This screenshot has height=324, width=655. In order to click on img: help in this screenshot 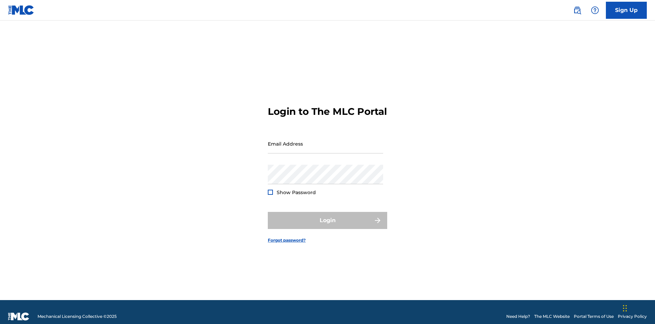, I will do `click(595, 10)`.